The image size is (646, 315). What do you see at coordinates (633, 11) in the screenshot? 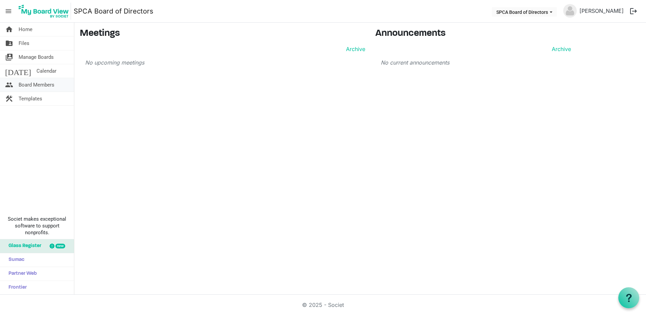
I see `button: logout` at bounding box center [633, 11].